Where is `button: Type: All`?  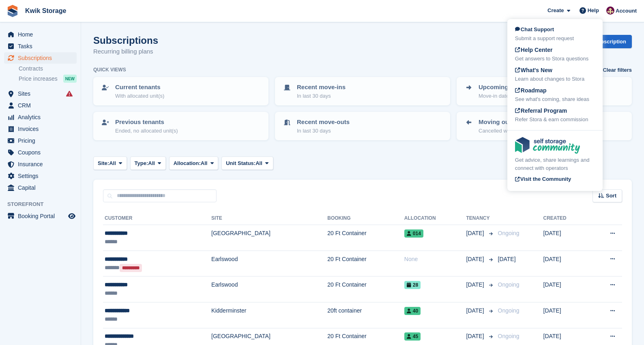 button: Type: All is located at coordinates (148, 163).